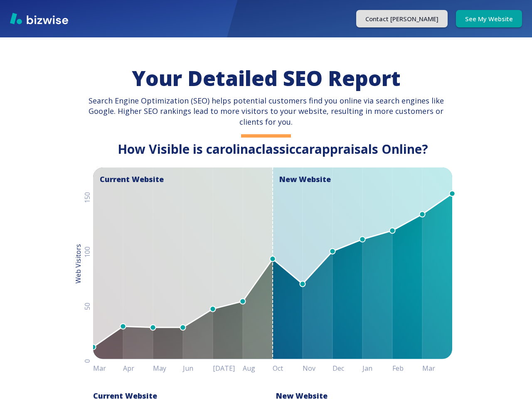 This screenshot has width=532, height=399. I want to click on h6: May, so click(168, 368).